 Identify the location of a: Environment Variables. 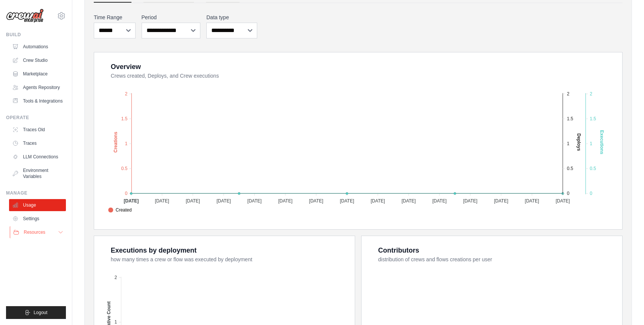
(37, 173).